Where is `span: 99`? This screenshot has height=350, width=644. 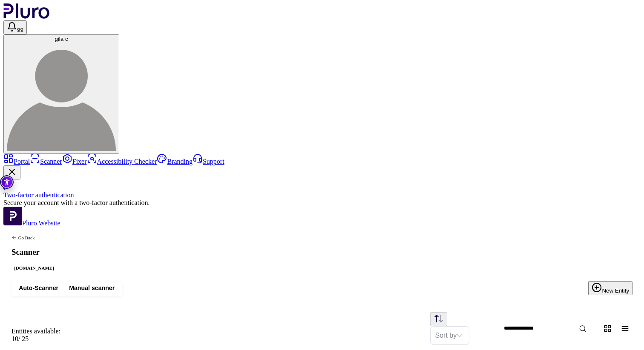
span: 99 is located at coordinates (20, 30).